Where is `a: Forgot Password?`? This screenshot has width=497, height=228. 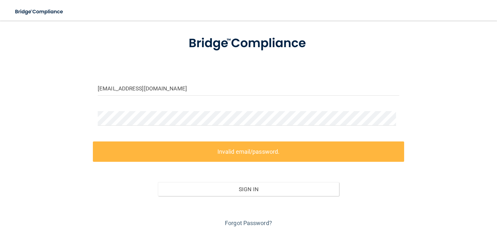
a: Forgot Password? is located at coordinates (249, 223).